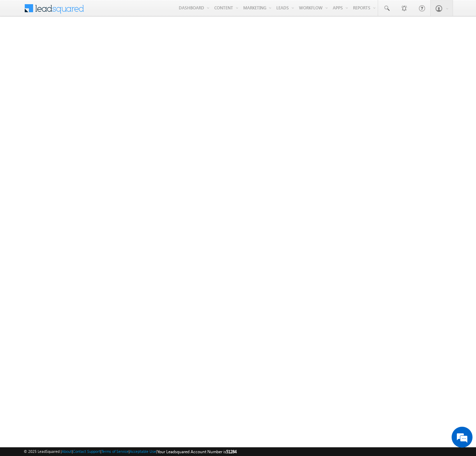  Describe the element at coordinates (66, 451) in the screenshot. I see `a: About` at that location.